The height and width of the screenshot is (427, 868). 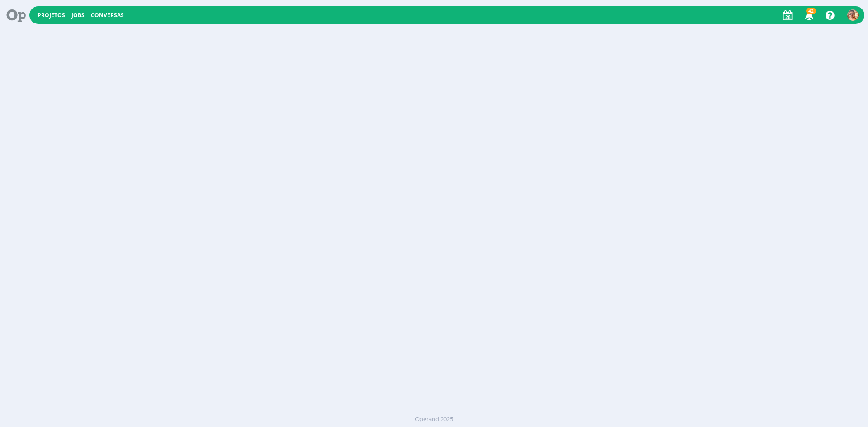 What do you see at coordinates (107, 15) in the screenshot?
I see `a: Conversas` at bounding box center [107, 15].